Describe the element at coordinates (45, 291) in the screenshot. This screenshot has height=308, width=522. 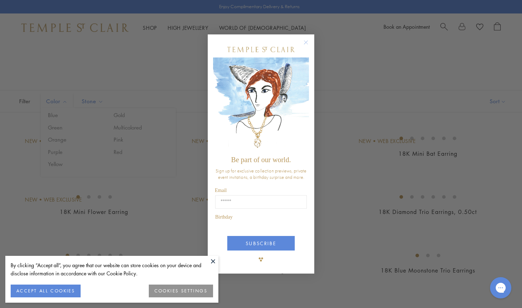
I see `button: ACCEPT ALL COOKIES` at that location.